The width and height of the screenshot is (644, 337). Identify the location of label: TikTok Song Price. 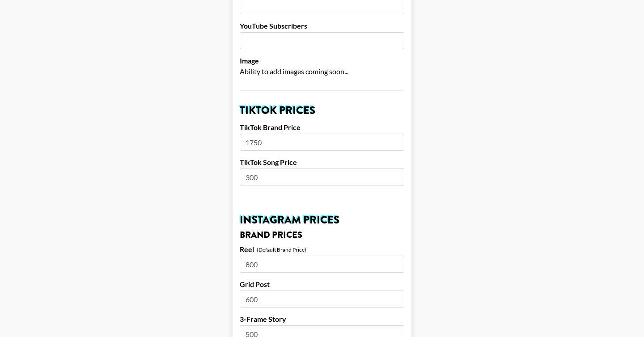
(322, 162).